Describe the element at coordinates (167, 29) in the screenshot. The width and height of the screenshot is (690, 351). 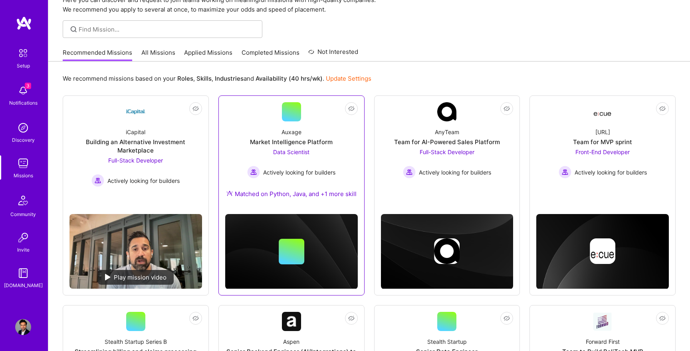
I see `input: Find Mission...` at that location.